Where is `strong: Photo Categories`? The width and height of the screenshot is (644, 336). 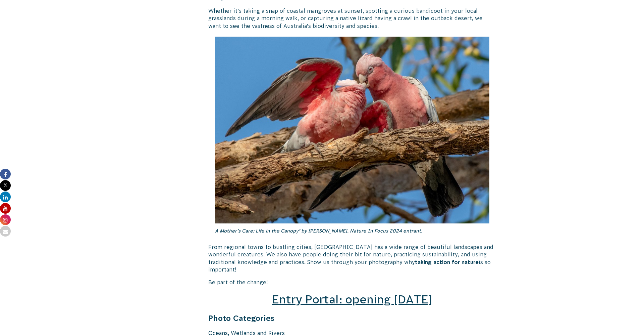 strong: Photo Categories is located at coordinates (241, 318).